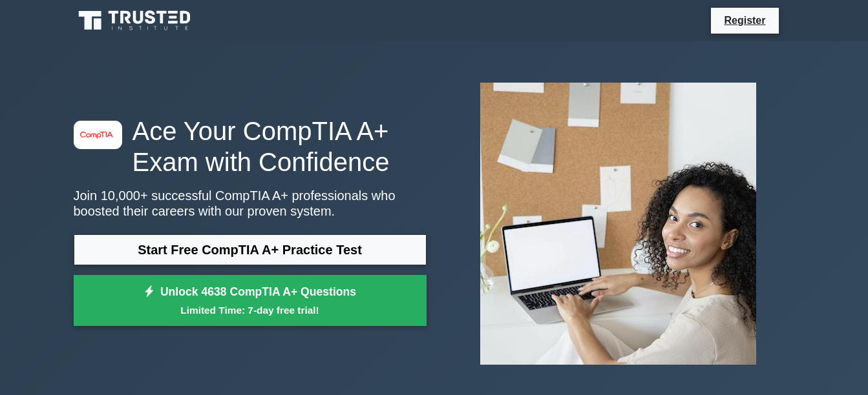  I want to click on a: Start Free CompTIA A+ Practice Test, so click(250, 250).